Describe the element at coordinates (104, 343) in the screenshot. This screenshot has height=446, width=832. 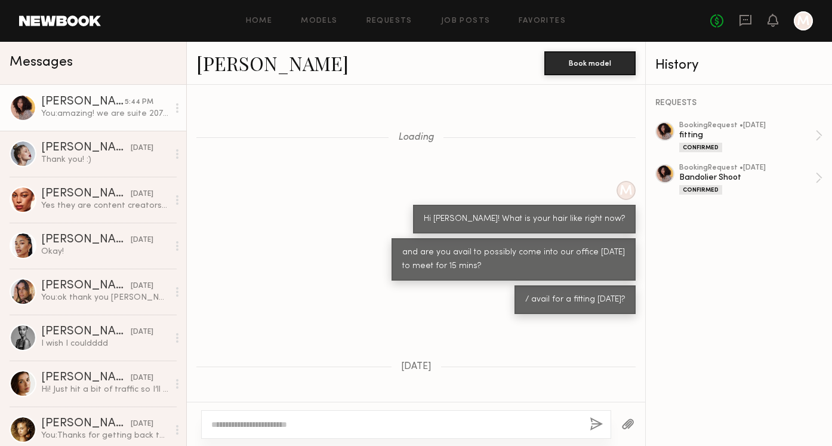
I see `div: I wish I couldddd` at that location.